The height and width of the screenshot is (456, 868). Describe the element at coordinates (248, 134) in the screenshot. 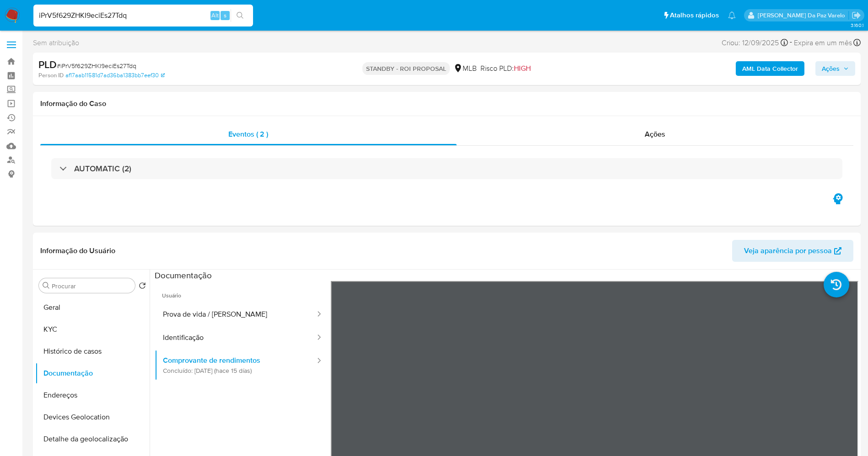

I see `span: Eventos ( 2 )` at that location.